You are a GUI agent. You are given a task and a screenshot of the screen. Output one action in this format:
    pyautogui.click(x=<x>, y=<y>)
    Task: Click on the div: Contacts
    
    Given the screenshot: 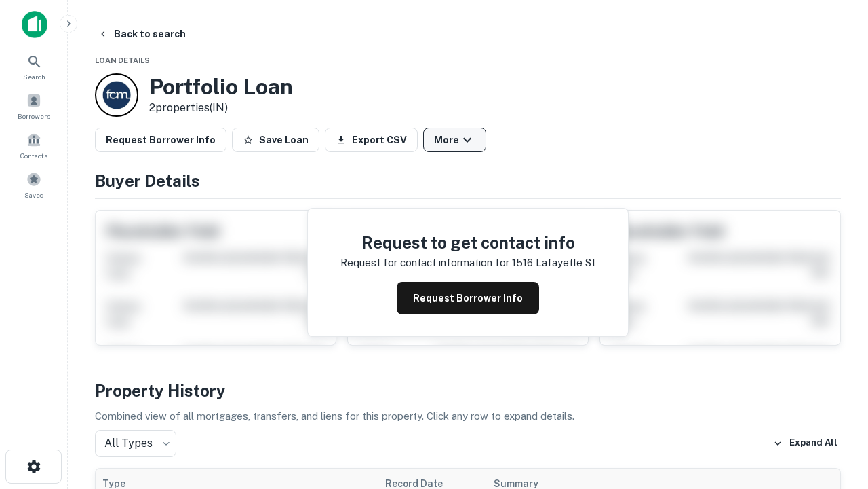 What is the action you would take?
    pyautogui.click(x=34, y=146)
    